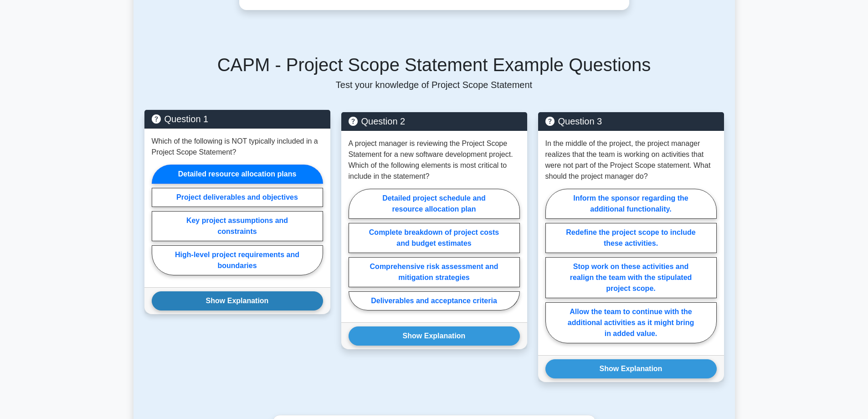 This screenshot has height=419, width=868. I want to click on h5: Question 1, so click(237, 119).